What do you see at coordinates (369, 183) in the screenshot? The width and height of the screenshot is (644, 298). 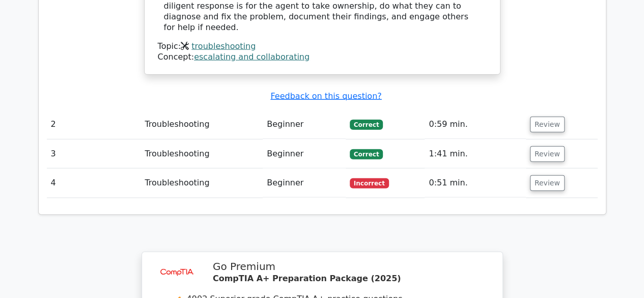 I see `span: Incorrect` at bounding box center [369, 183].